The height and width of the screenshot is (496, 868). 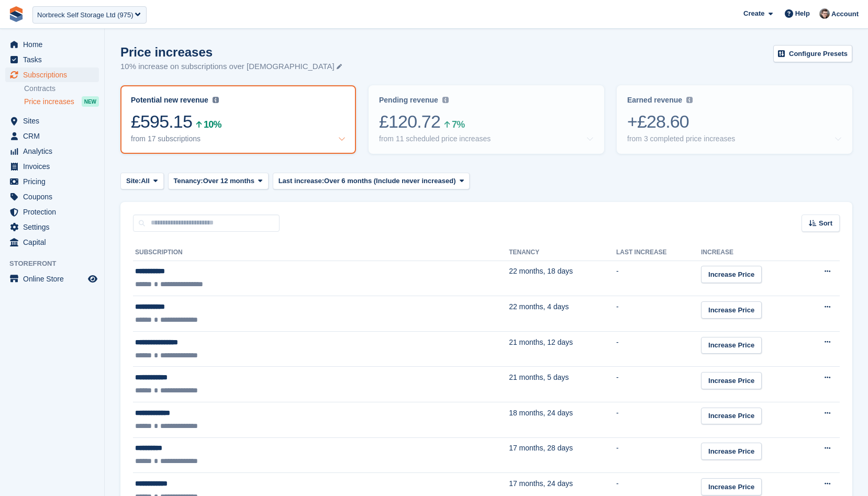 What do you see at coordinates (55, 182) in the screenshot?
I see `span: Pricing` at bounding box center [55, 182].